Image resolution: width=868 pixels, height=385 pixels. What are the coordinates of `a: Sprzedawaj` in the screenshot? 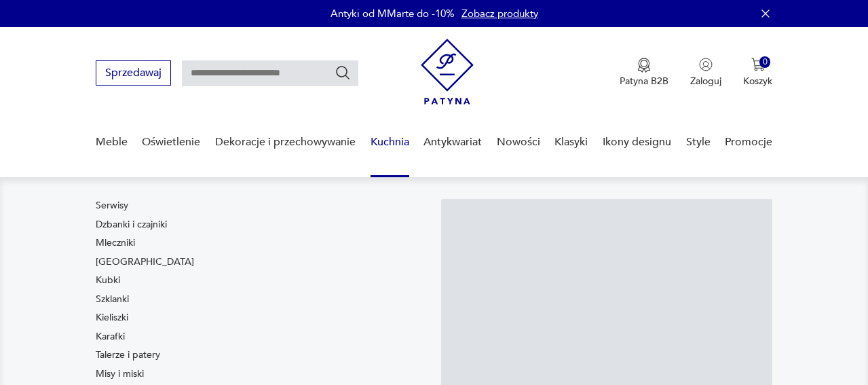 It's located at (133, 74).